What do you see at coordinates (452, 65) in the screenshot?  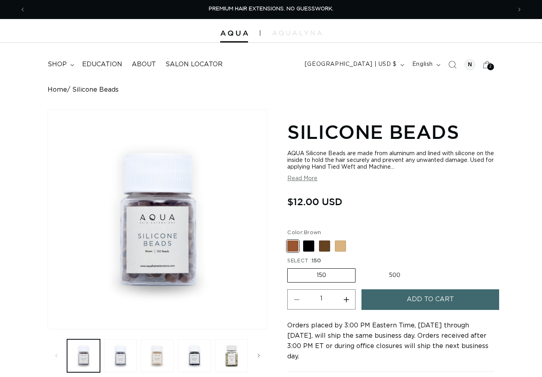 I see `summary: Search` at bounding box center [452, 65].